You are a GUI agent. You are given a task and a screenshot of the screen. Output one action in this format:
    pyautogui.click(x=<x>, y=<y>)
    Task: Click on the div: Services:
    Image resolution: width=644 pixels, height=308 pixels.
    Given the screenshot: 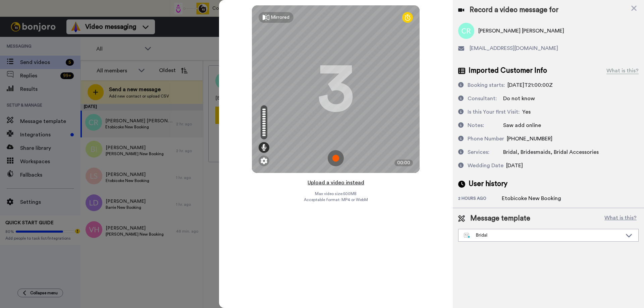 What is the action you would take?
    pyautogui.click(x=479, y=152)
    